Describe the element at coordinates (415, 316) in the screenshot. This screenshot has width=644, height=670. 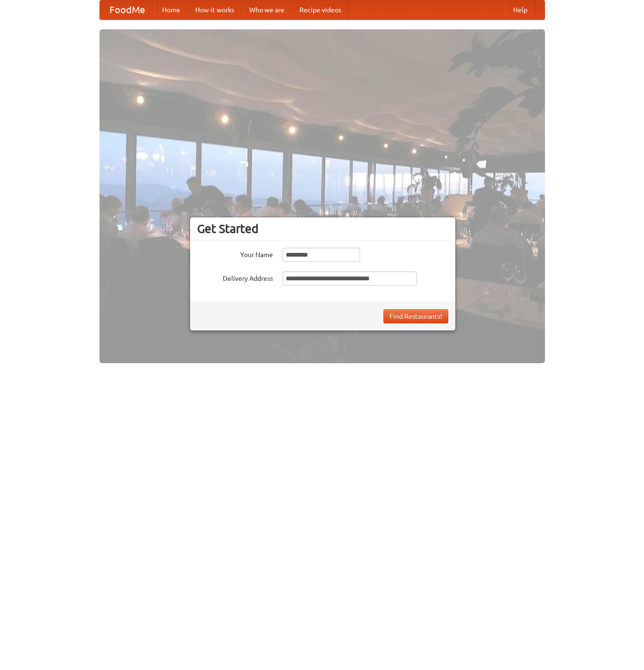
I see `button: Find Restaurants!` at that location.